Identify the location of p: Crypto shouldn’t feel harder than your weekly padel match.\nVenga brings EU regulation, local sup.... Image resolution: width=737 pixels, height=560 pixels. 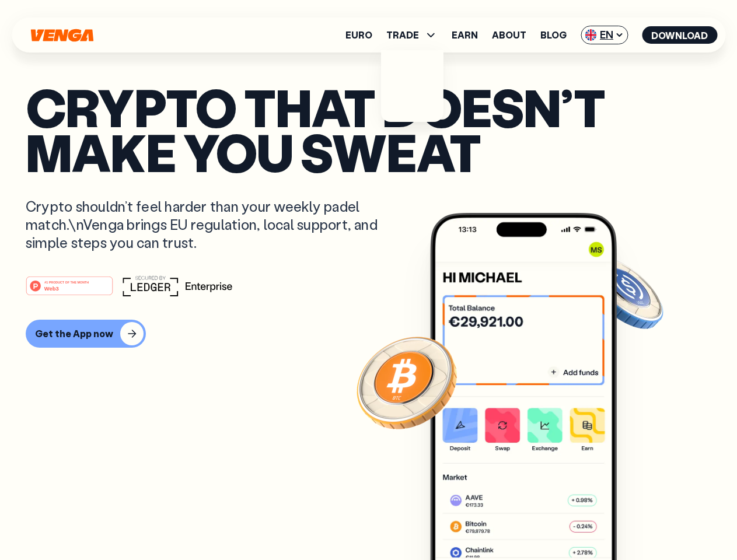
(210, 224).